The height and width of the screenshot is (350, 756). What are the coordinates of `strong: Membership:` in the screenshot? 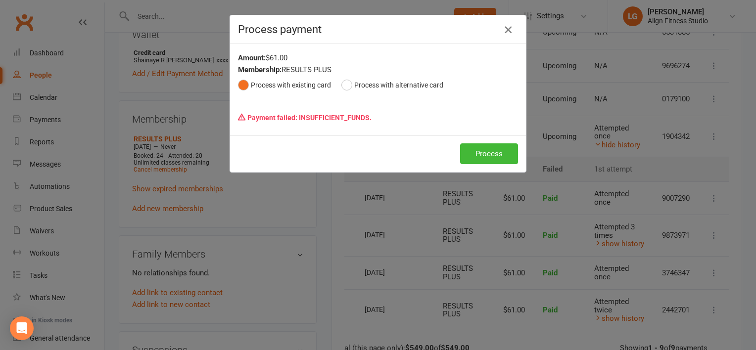 It's located at (260, 70).